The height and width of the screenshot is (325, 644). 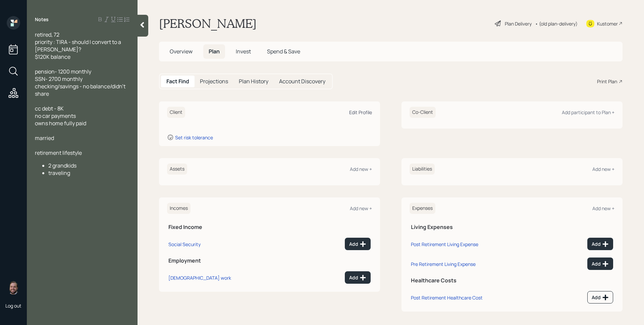 What do you see at coordinates (61, 116) in the screenshot?
I see `span: cc debt - 8K no car payments owns home fully paid` at bounding box center [61, 116].